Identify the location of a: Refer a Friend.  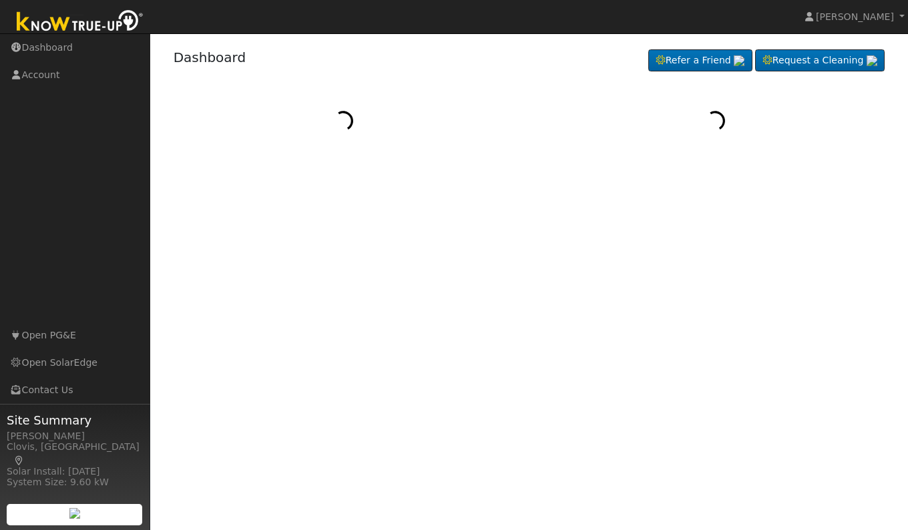
(700, 61).